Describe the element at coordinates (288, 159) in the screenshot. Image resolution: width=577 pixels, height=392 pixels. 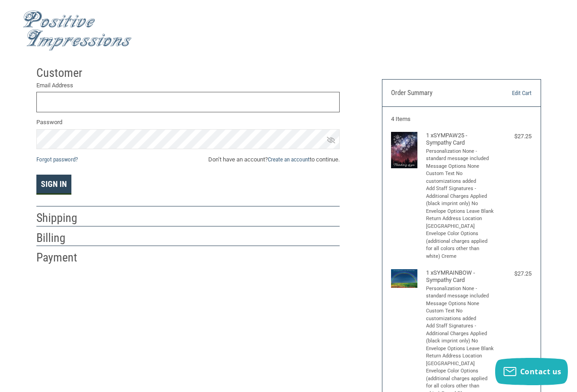
I see `a: Create an account` at that location.